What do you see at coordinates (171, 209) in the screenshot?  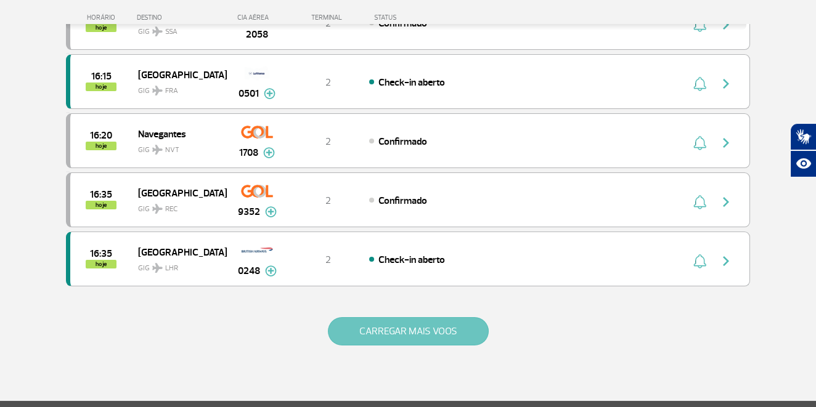 I see `span: REC` at bounding box center [171, 209].